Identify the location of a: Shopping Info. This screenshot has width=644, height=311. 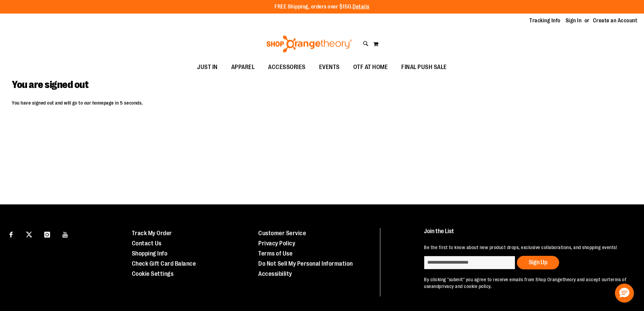
(150, 254).